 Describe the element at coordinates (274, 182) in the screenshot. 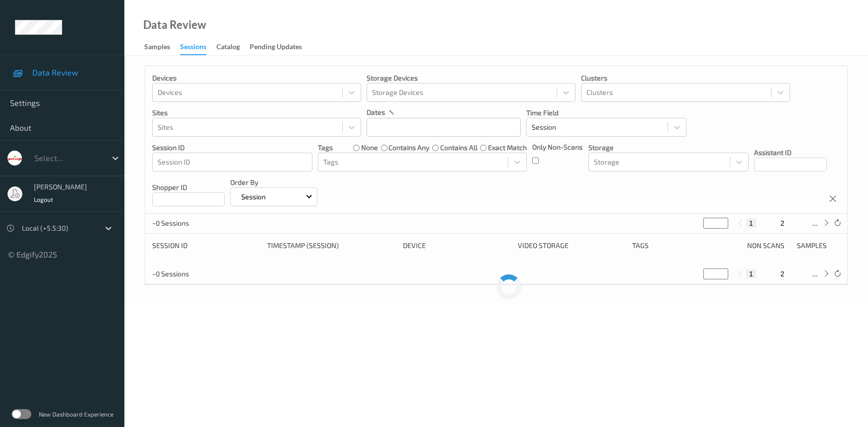

I see `p: Order By` at that location.